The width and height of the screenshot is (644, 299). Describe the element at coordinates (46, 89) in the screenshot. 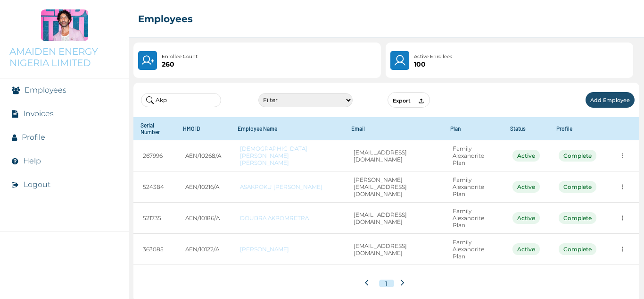

I see `a: Employees` at that location.